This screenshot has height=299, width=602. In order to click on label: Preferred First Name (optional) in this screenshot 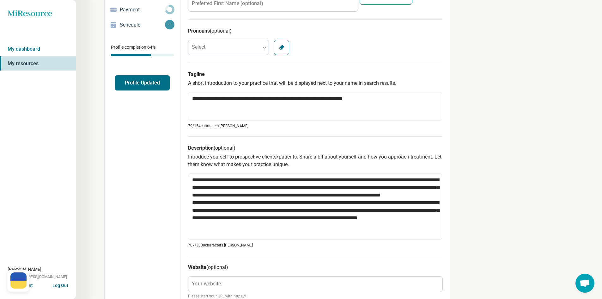, I will do `click(227, 3)`.